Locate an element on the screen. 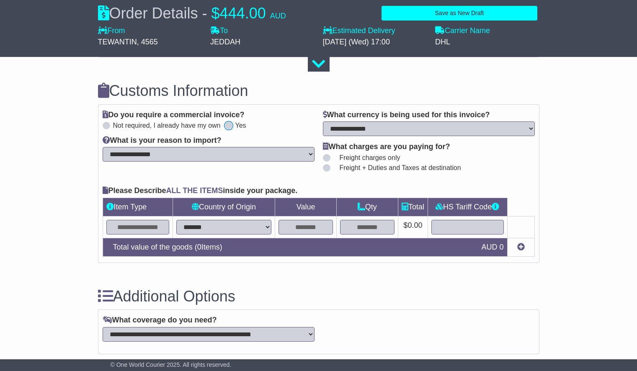  span: 444.00 is located at coordinates (243, 13).